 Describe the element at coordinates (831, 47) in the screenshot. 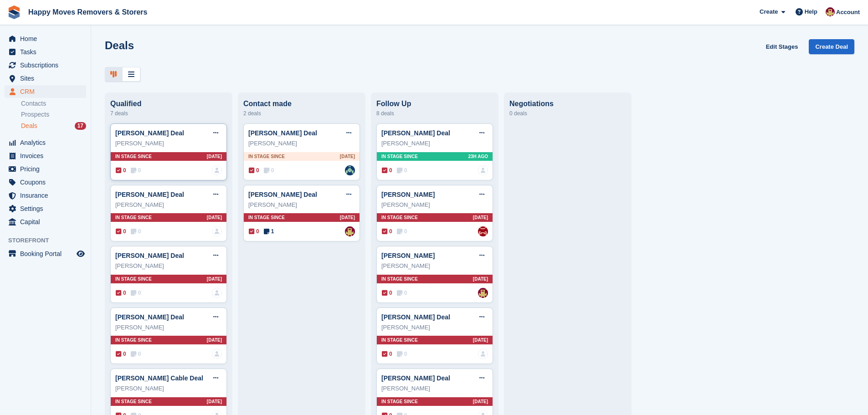

I see `a: Create Deal` at that location.